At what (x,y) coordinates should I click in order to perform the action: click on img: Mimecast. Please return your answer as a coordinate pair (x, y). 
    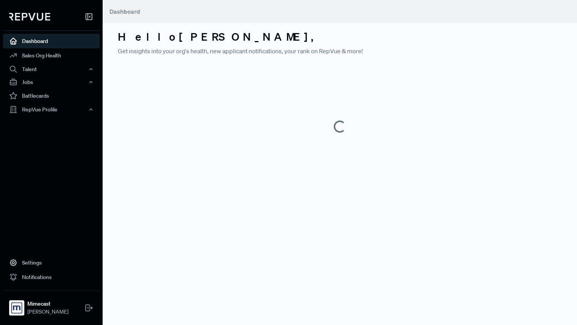
    Looking at the image, I should click on (17, 308).